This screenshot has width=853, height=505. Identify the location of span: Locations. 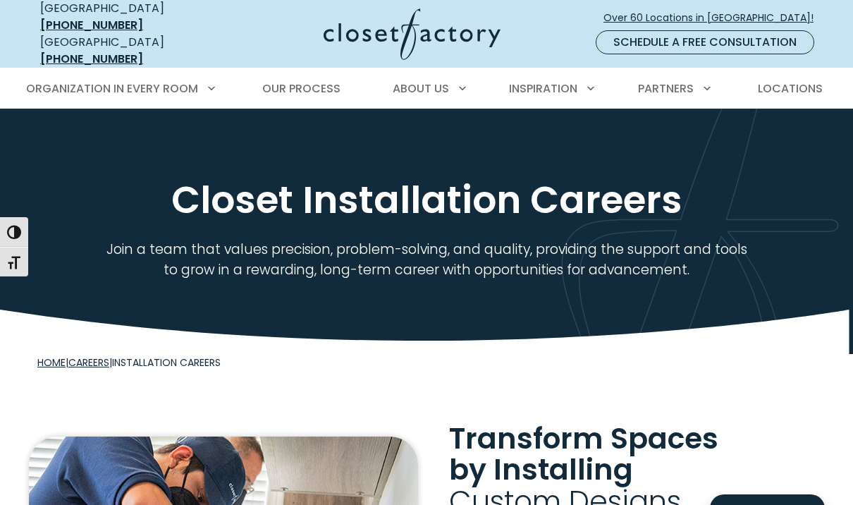
(790, 88).